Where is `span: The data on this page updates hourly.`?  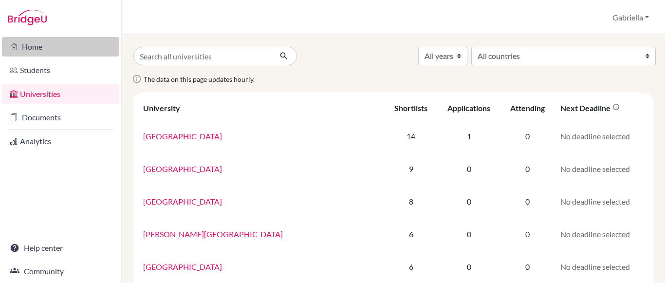 span: The data on this page updates hourly. is located at coordinates (199, 79).